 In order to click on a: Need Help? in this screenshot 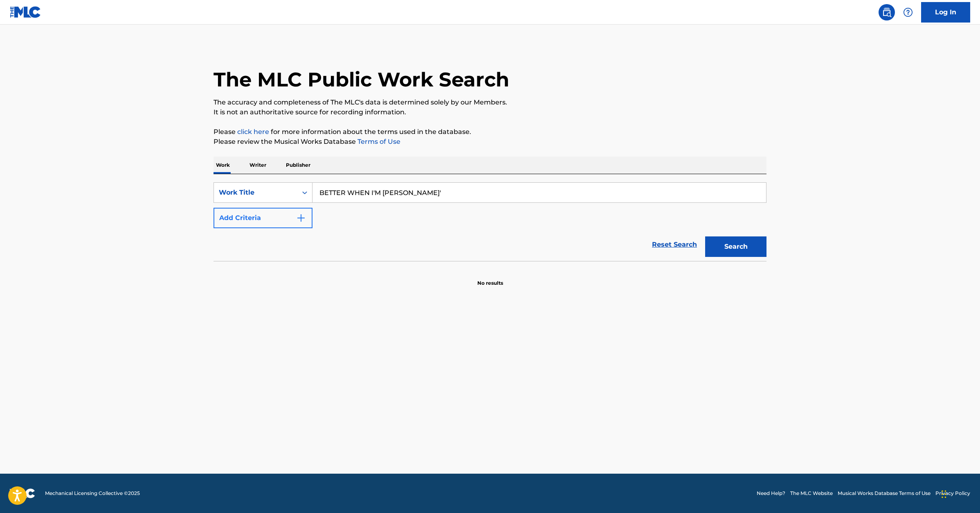, I will do `click(771, 493)`.